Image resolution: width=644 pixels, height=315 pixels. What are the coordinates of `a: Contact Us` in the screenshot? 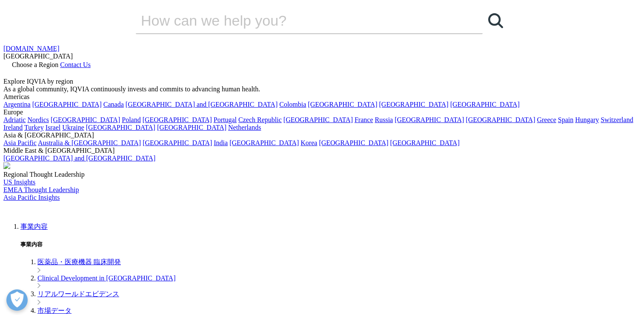 It's located at (75, 65).